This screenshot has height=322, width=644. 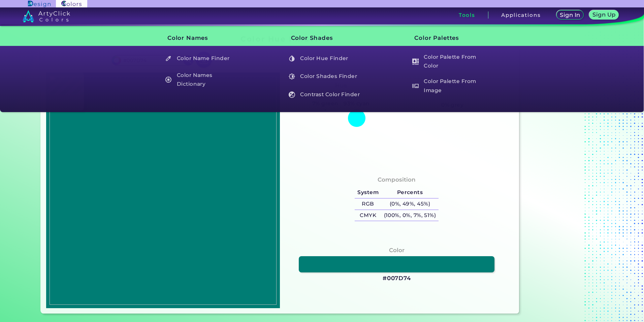 What do you see at coordinates (368, 204) in the screenshot?
I see `h5: RGB` at bounding box center [368, 204].